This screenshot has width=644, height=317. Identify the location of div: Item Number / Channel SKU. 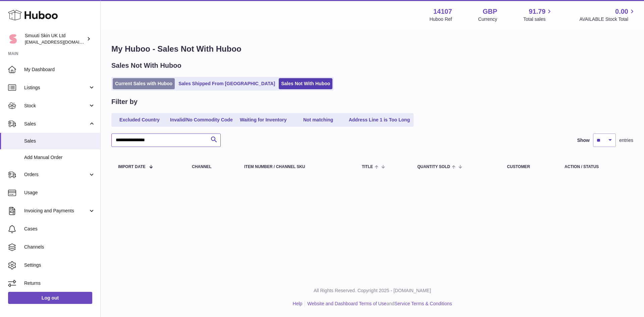
(296, 167).